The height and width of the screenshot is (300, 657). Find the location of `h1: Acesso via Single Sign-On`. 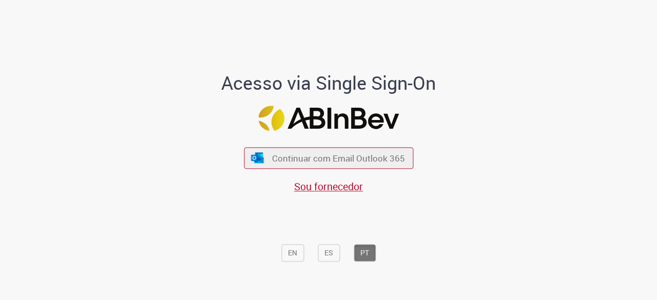

h1: Acesso via Single Sign-On is located at coordinates (328, 84).